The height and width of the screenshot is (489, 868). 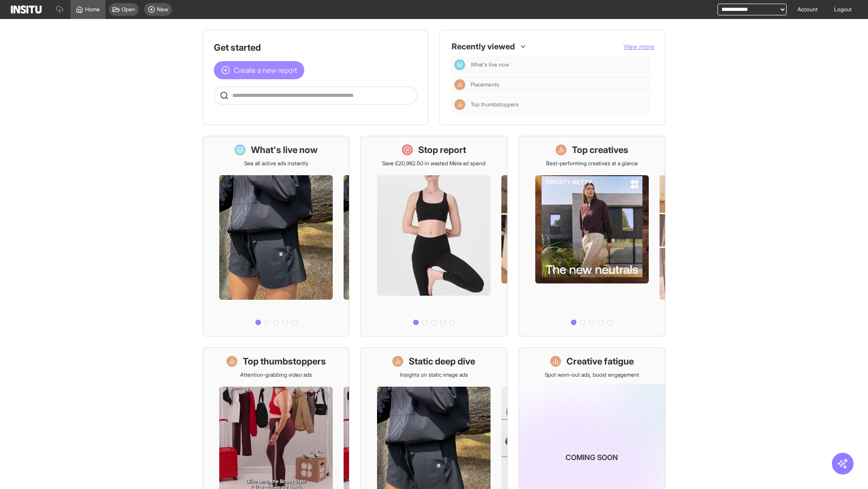 What do you see at coordinates (276, 374) in the screenshot?
I see `p: Attention-grabbing video ads` at bounding box center [276, 374].